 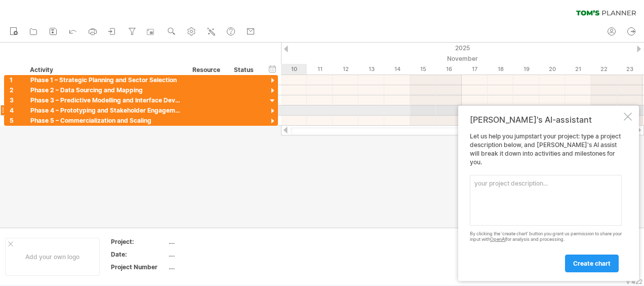 I want to click on div: Tuesday, 18 November 2025, so click(x=500, y=69).